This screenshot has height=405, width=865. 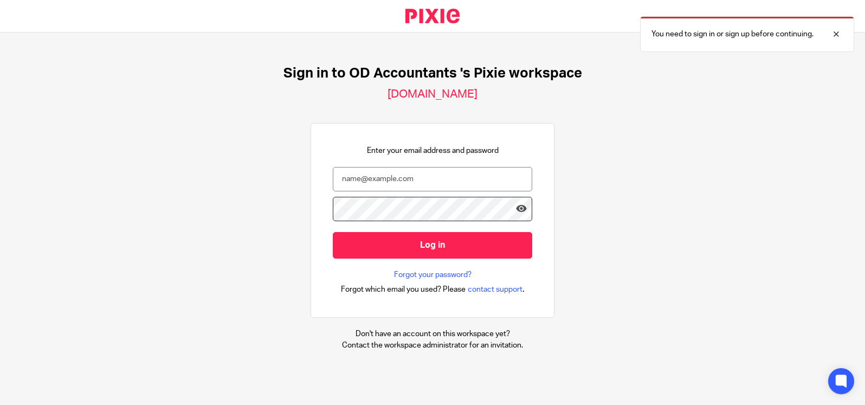 I want to click on p: Enter your email address and password, so click(x=432, y=151).